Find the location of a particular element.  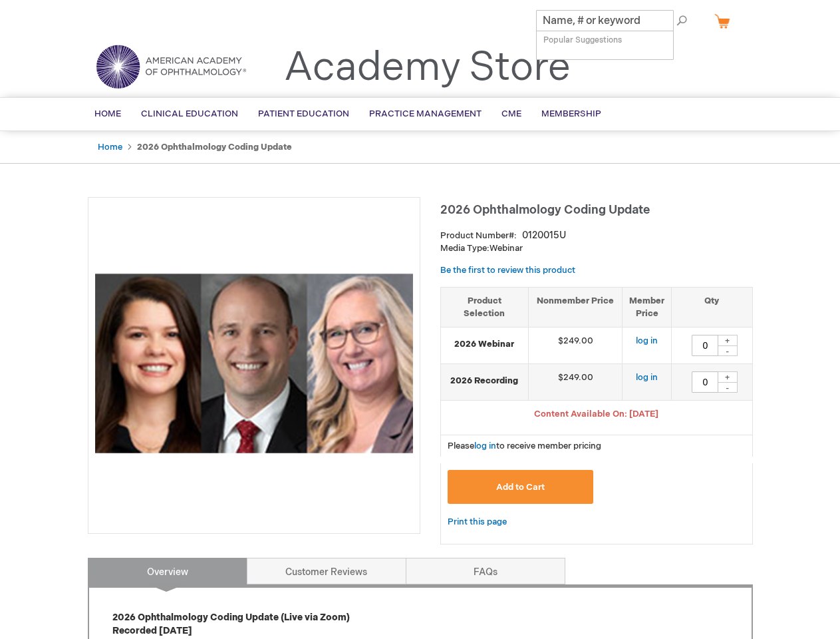

th: Product Selection is located at coordinates (485, 307).